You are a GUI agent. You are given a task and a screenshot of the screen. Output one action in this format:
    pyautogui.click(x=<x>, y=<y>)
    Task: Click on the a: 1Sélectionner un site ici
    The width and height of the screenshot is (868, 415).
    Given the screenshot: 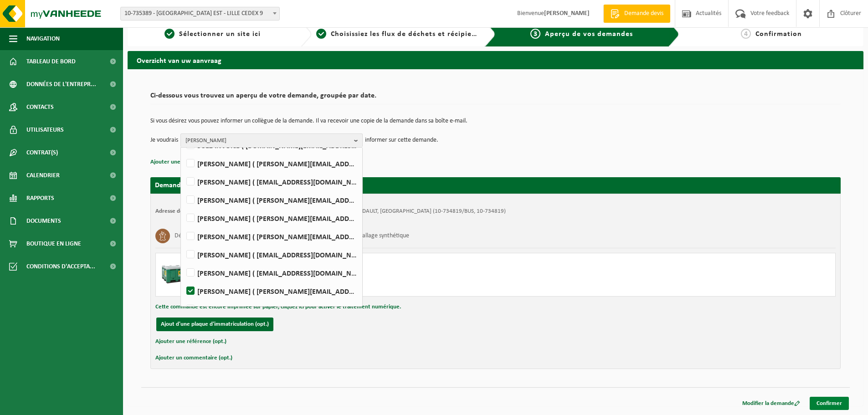 What is the action you would take?
    pyautogui.click(x=213, y=34)
    